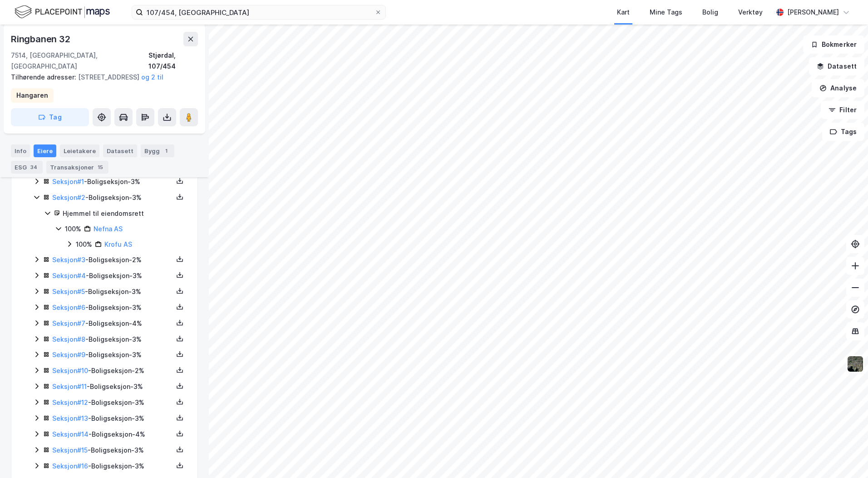  Describe the element at coordinates (69, 323) in the screenshot. I see `a: Seksjon#7` at that location.